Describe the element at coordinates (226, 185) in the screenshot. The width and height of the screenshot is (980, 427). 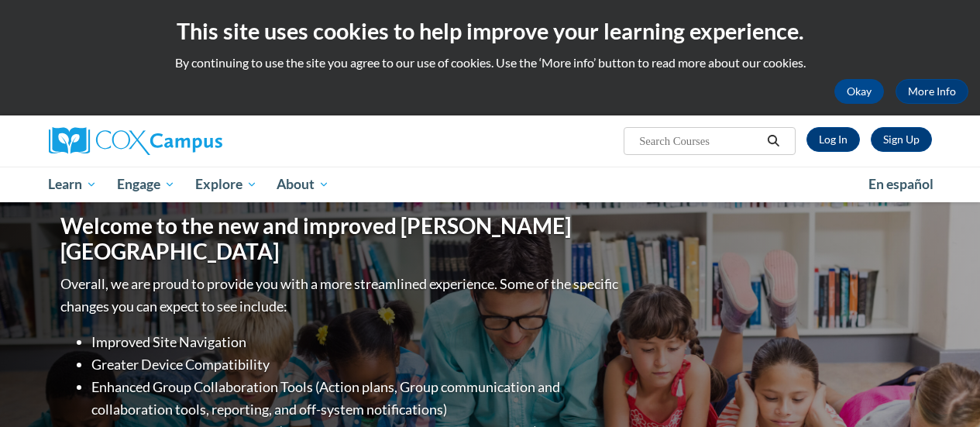
I see `span: Explore` at that location.